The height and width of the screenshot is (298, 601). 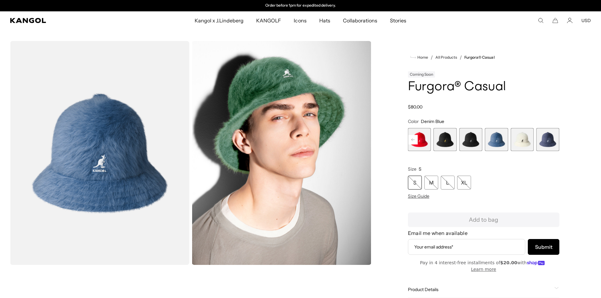 I want to click on span: Size Guide, so click(x=419, y=196).